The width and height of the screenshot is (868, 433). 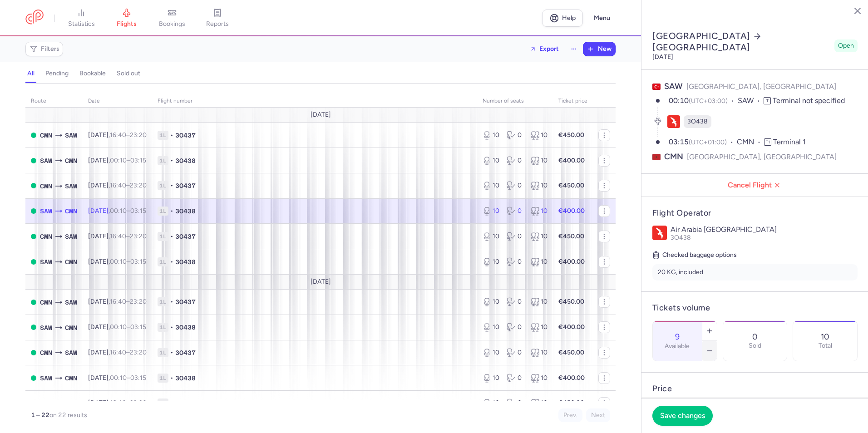 I want to click on h4: all, so click(x=31, y=74).